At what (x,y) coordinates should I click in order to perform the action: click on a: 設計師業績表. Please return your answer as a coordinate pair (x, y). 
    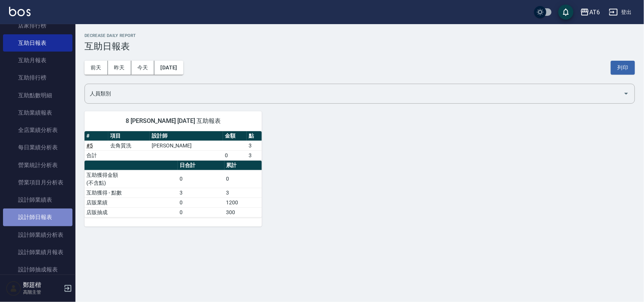
    Looking at the image, I should click on (38, 200).